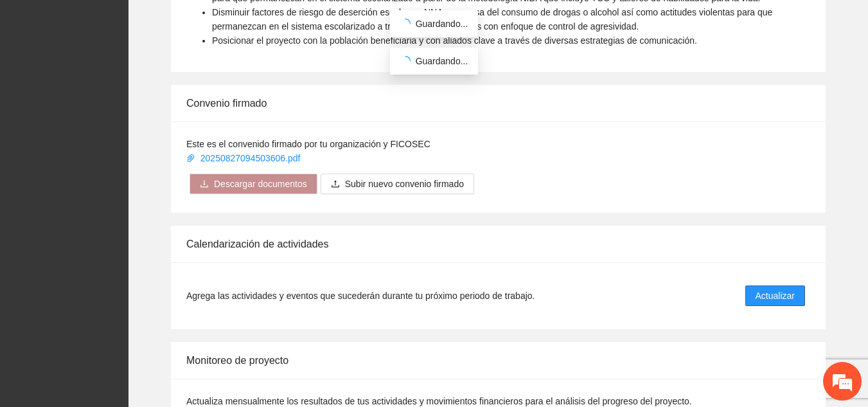 The image size is (868, 407). What do you see at coordinates (397, 184) in the screenshot?
I see `button: uploadSubir nuevo convenio firmado` at bounding box center [397, 184].